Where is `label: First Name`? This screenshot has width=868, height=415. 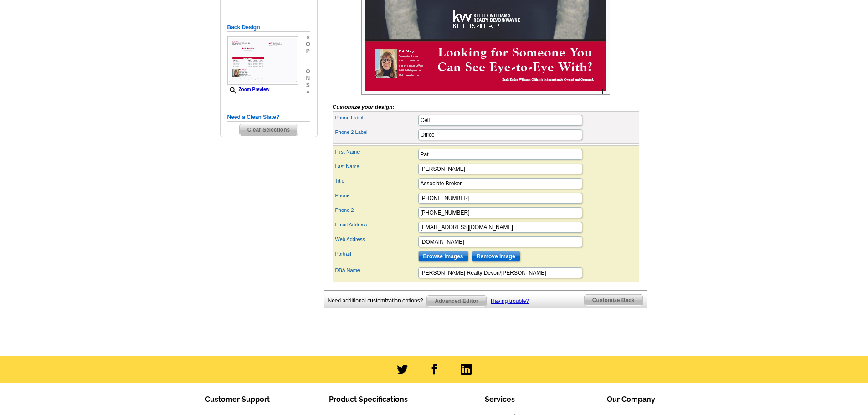 label: First Name is located at coordinates (377, 152).